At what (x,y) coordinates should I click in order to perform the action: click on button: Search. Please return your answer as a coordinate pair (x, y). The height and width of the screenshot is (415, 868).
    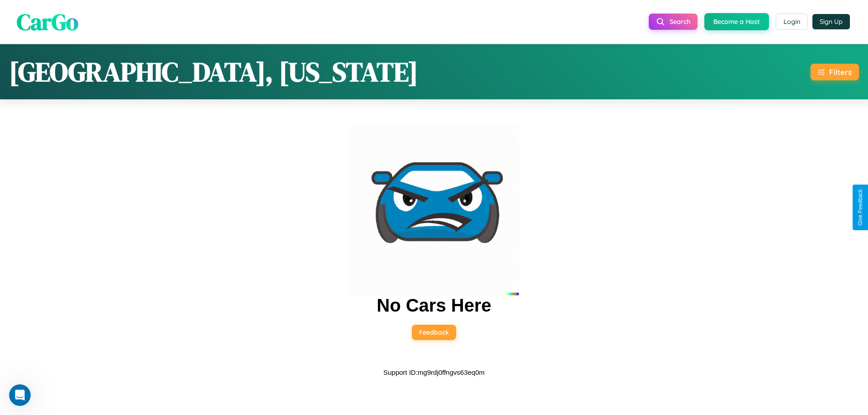
    Looking at the image, I should click on (673, 22).